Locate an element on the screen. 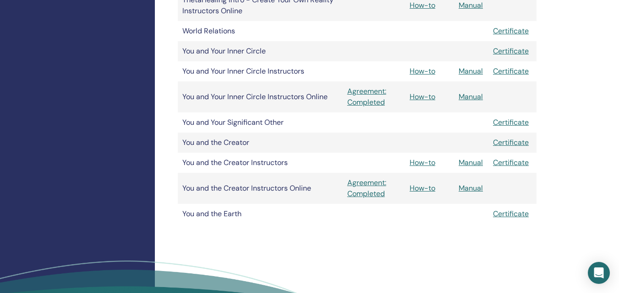 Image resolution: width=619 pixels, height=293 pixels. td: You and the Creator Instructors is located at coordinates (260, 163).